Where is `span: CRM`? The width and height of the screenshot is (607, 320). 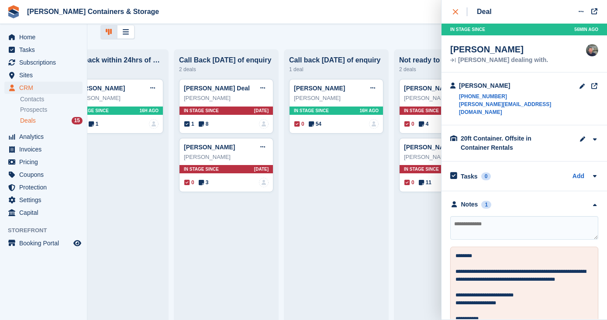 span: CRM is located at coordinates (45, 88).